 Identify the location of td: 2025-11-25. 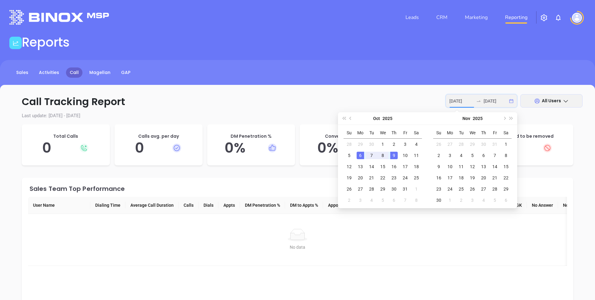
(461, 189).